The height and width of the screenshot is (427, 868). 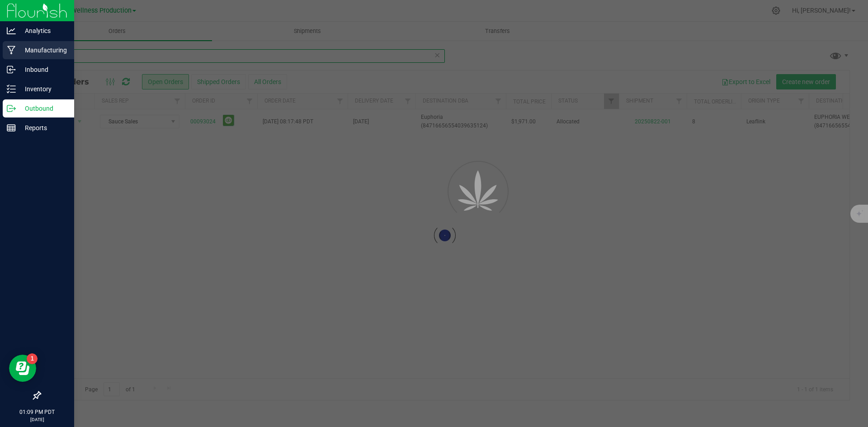 What do you see at coordinates (43, 108) in the screenshot?
I see `p: Outbound` at bounding box center [43, 108].